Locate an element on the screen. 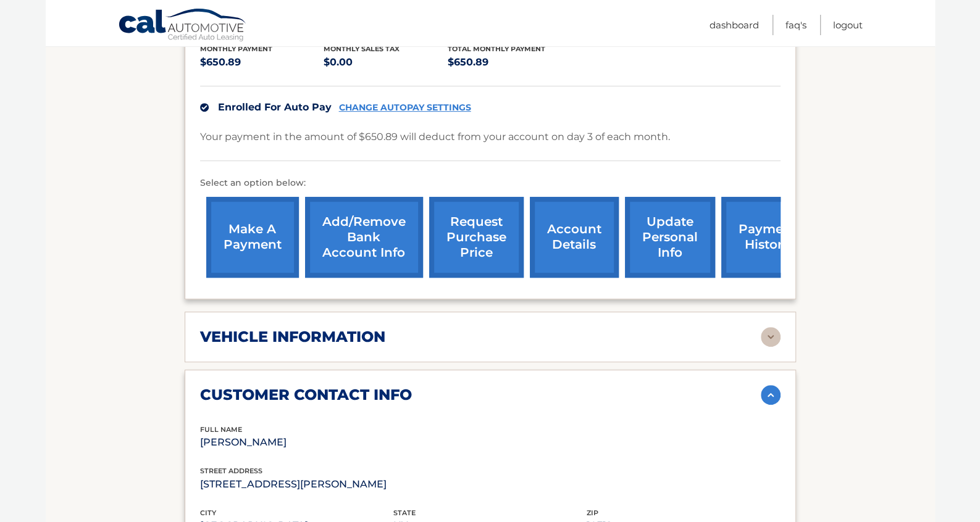 Image resolution: width=980 pixels, height=522 pixels. a: FAQ's is located at coordinates (796, 25).